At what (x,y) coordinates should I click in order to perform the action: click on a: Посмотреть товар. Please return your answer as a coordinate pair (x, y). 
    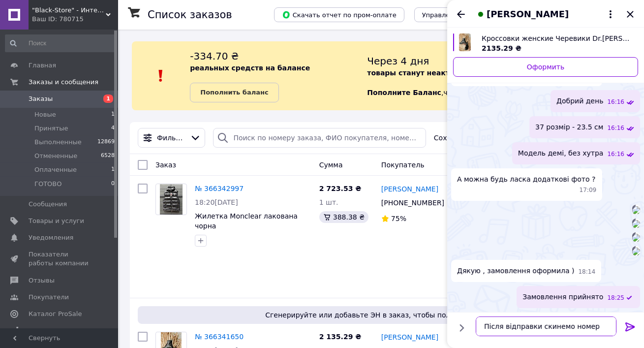
    Looking at the image, I should click on (545, 44).